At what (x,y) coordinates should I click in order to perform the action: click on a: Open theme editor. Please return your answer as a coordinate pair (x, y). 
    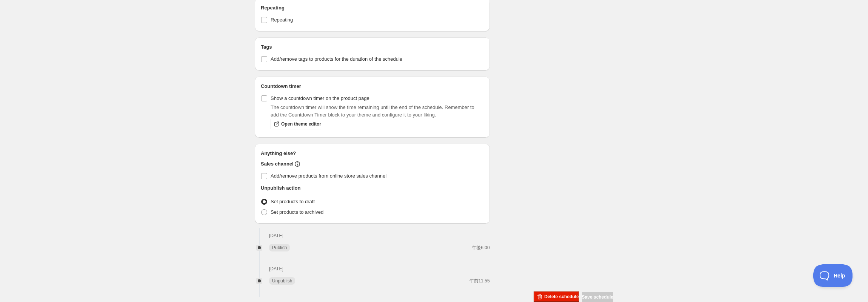
    Looking at the image, I should click on (296, 124).